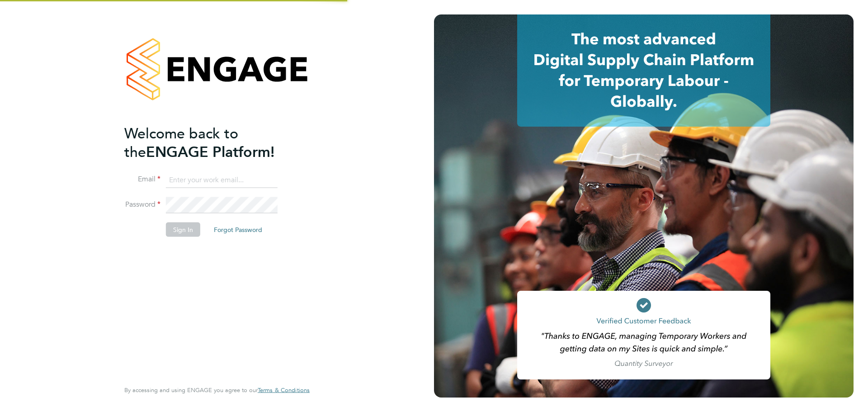 Image resolution: width=868 pixels, height=412 pixels. What do you see at coordinates (238, 230) in the screenshot?
I see `button: Forgot Password` at bounding box center [238, 230].